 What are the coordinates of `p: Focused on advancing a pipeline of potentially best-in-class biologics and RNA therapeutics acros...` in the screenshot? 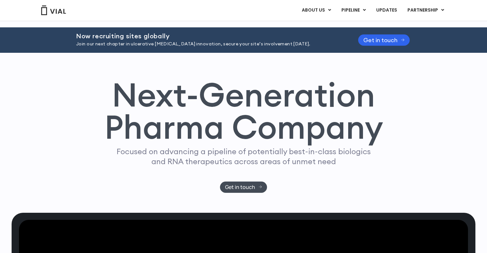 It's located at (244, 157).